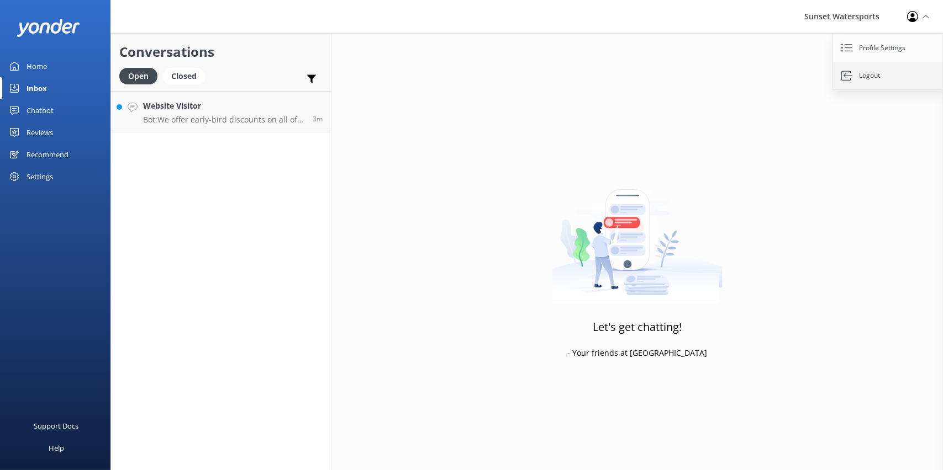  Describe the element at coordinates (221, 112) in the screenshot. I see `a: Website VisitorBot:We offer early-bird discounts on all of our morning trips! When you book direc...` at that location.